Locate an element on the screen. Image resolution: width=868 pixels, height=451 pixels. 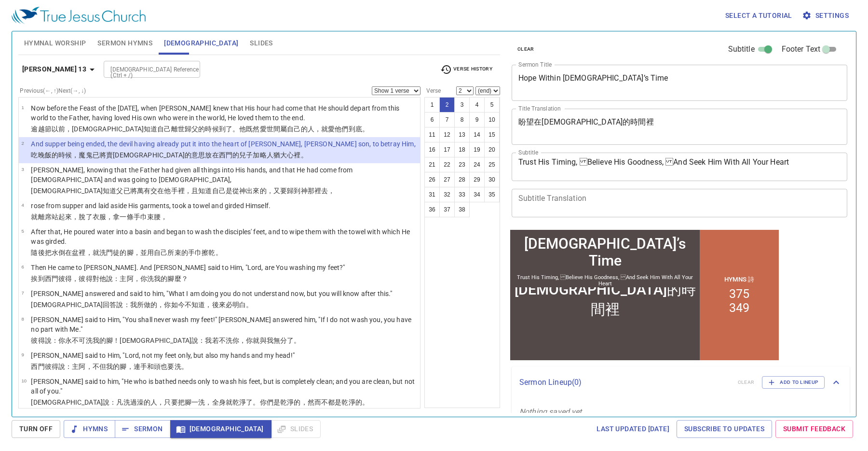
wg3012: 束 is located at coordinates (157, 217).